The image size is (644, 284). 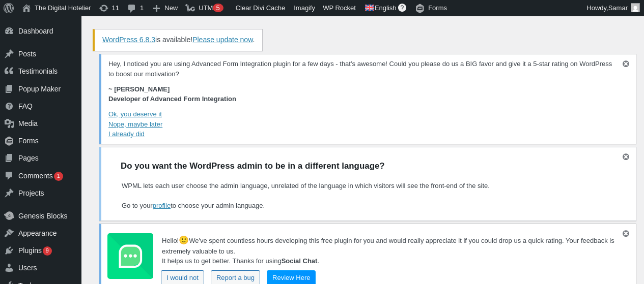 I want to click on p: Hello! We've spent countless hours developing this free plugin for you and would really appreciat..., so click(x=388, y=250).